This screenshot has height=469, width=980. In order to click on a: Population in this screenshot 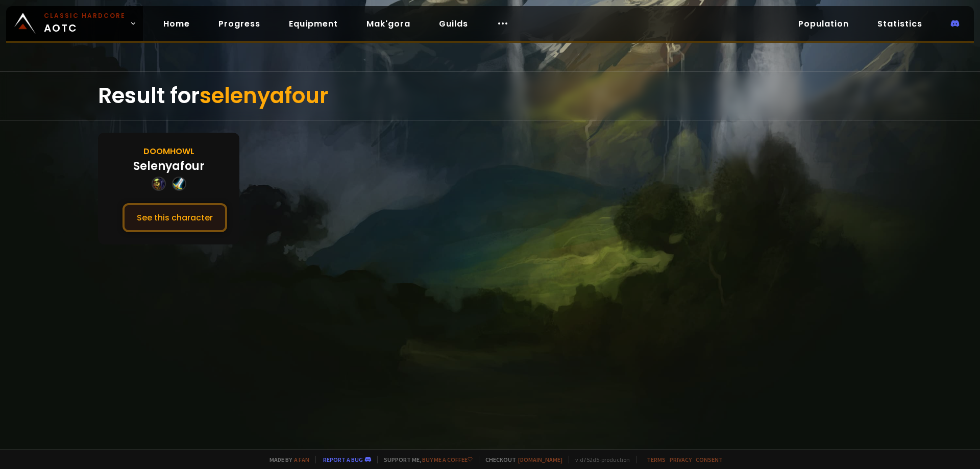, I will do `click(823, 23)`.